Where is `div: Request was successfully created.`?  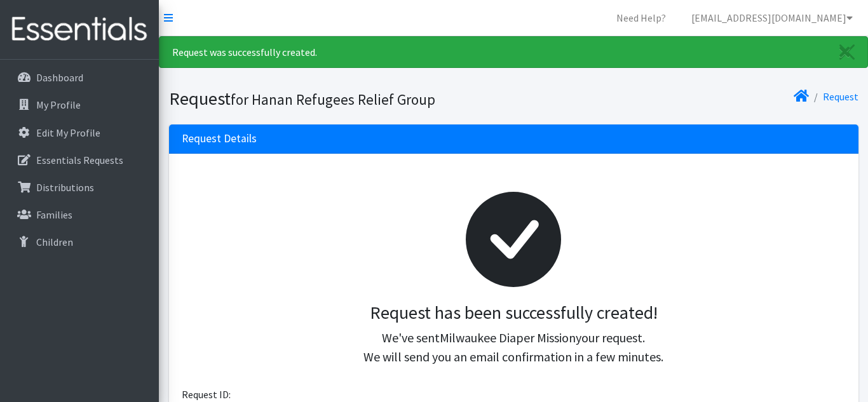
div: Request was successfully created. is located at coordinates (513, 52).